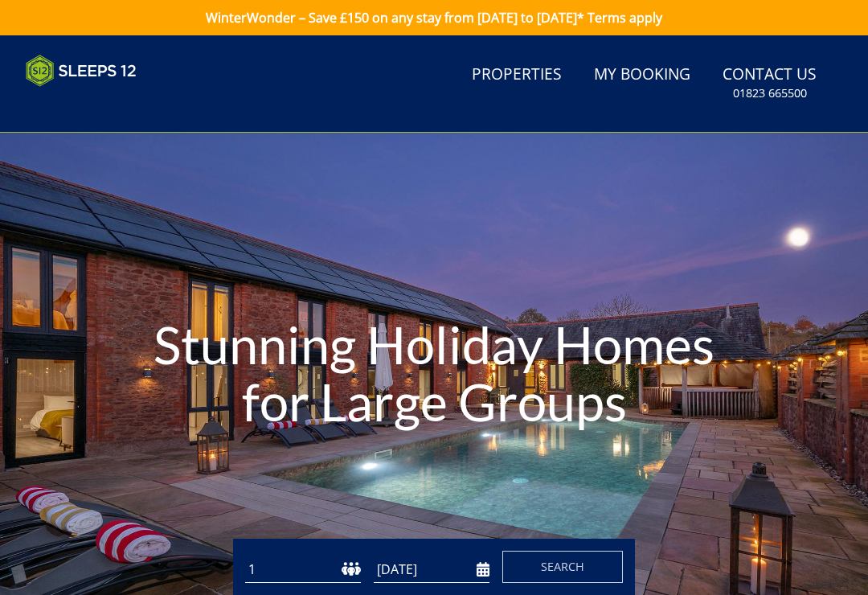  What do you see at coordinates (82, 71) in the screenshot?
I see `img: Sleeps 12` at bounding box center [82, 71].